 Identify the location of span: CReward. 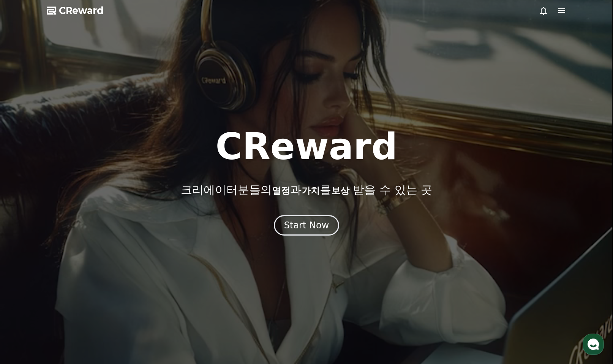
(82, 11).